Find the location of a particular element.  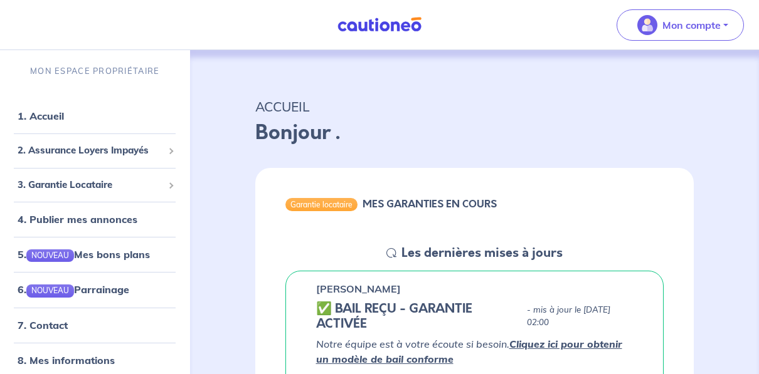

a: 1. Accueil is located at coordinates (41, 116).